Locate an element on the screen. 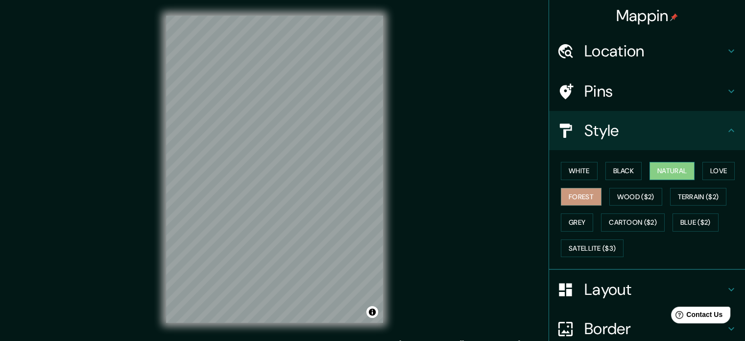  button: Wood ($2) is located at coordinates (636, 196).